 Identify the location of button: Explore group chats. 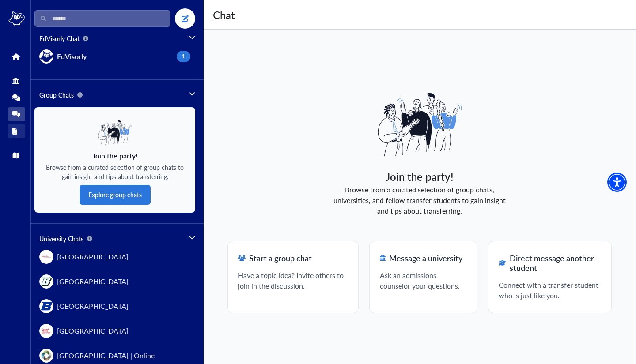
(115, 194).